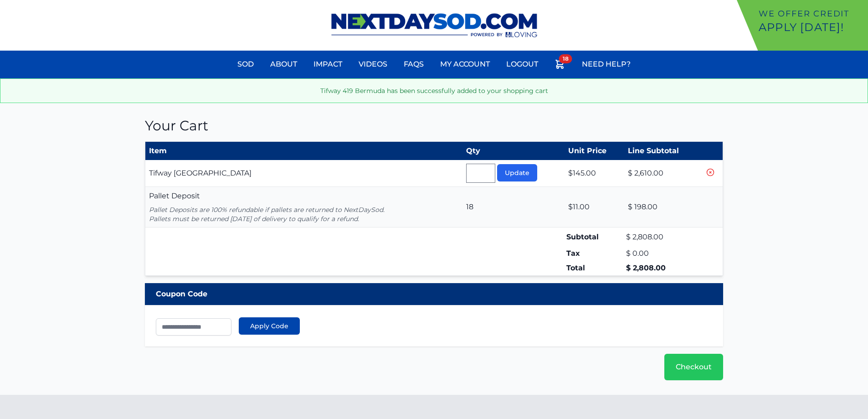  Describe the element at coordinates (594, 207) in the screenshot. I see `td: $11.00` at that location.